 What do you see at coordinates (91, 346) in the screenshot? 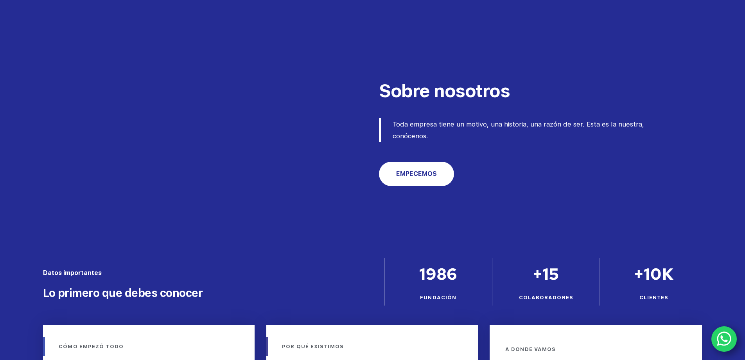
I see `span: CÓMO EMPEZÓ TODO` at bounding box center [91, 346].